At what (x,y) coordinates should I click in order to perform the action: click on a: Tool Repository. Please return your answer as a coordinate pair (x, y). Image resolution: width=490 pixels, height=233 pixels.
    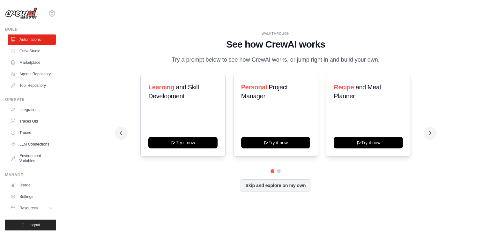
    Looking at the image, I should click on (32, 86).